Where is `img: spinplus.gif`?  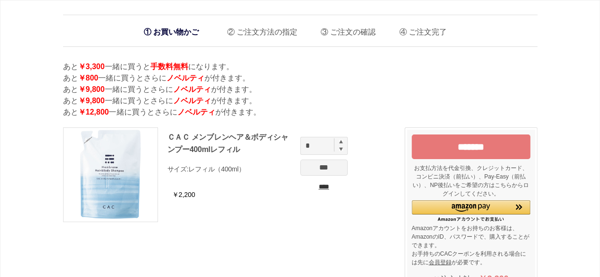 img: spinplus.gif is located at coordinates (341, 142).